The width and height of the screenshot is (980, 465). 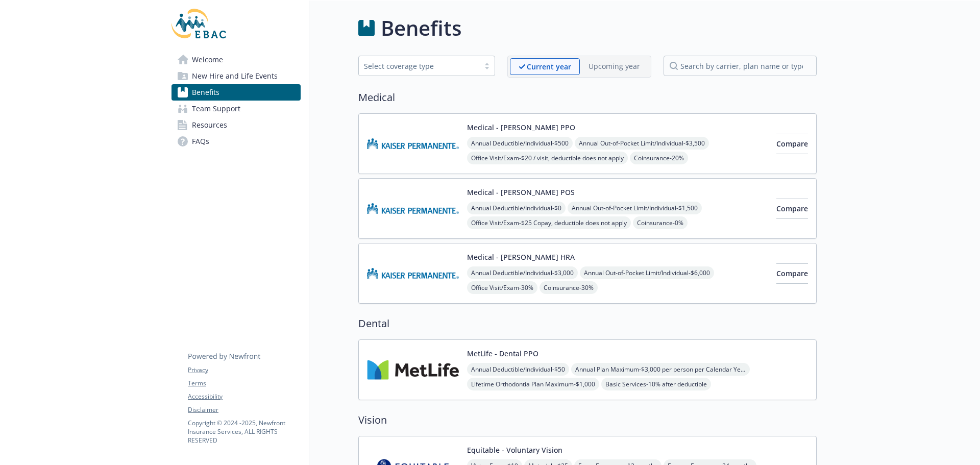 I want to click on span: Annual Deductible/Individual - $3,000, so click(x=522, y=273).